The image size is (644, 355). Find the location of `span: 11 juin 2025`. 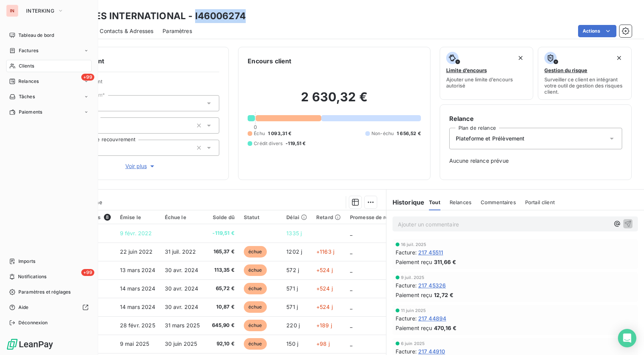

span: 11 juin 2025 is located at coordinates (414, 310).